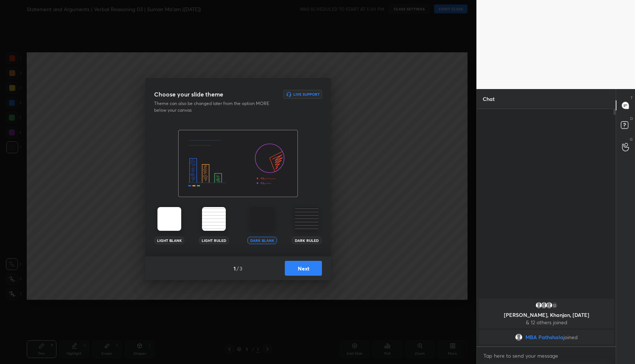 This screenshot has height=364, width=635. Describe the element at coordinates (544, 337) in the screenshot. I see `span: MBA Pathshala` at that location.